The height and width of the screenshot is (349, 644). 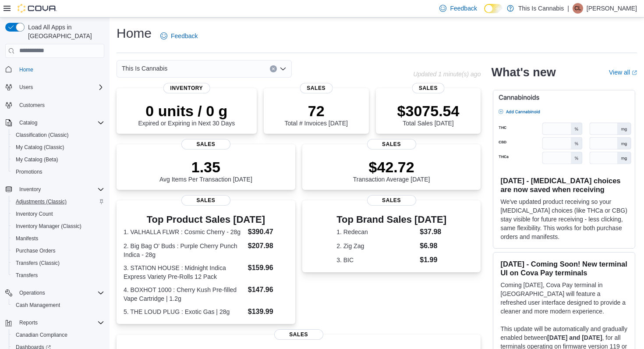 I want to click on dt: 5. THE LOUD PLUG : Exotic Gas | 28g, so click(x=184, y=311).